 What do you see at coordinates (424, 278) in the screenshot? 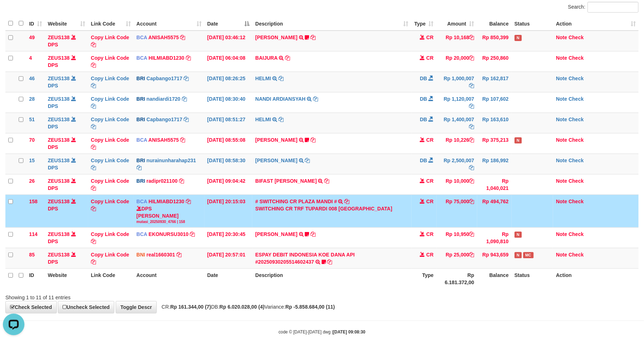
I see `th: Type` at bounding box center [424, 278].